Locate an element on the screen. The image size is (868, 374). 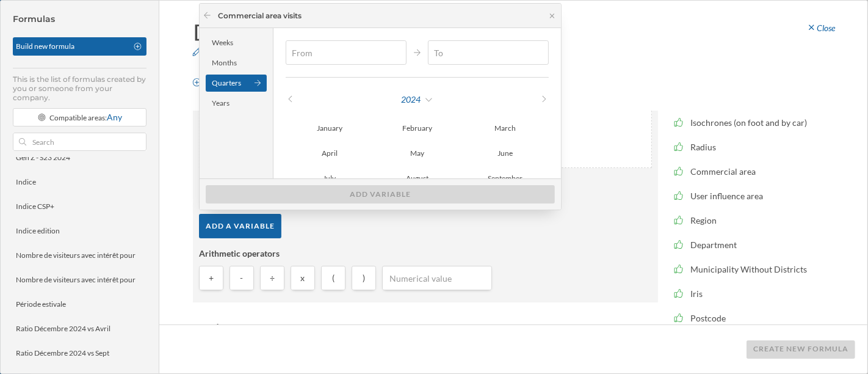
div: Radius is located at coordinates (756, 146).